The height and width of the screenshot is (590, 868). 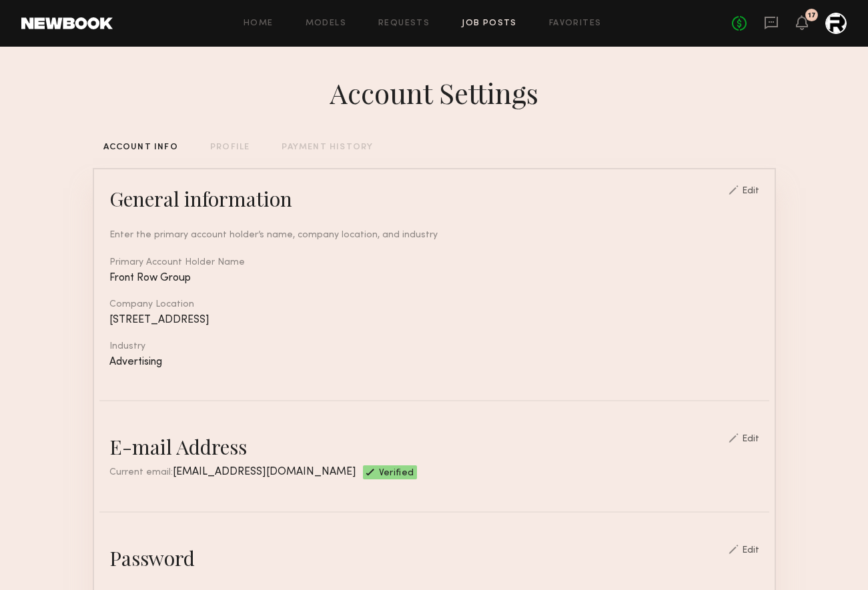 What do you see at coordinates (434, 305) in the screenshot?
I see `div: Company Location` at bounding box center [434, 305].